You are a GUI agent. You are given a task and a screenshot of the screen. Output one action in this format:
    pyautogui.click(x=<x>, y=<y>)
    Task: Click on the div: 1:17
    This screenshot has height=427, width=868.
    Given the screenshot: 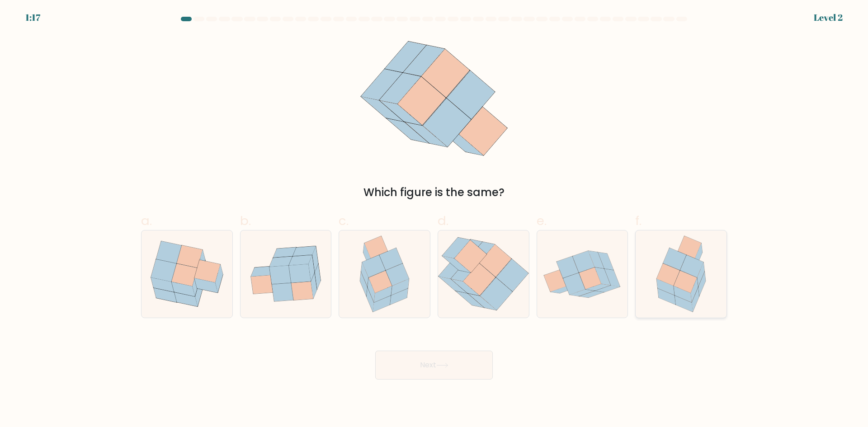 What is the action you would take?
    pyautogui.click(x=33, y=17)
    